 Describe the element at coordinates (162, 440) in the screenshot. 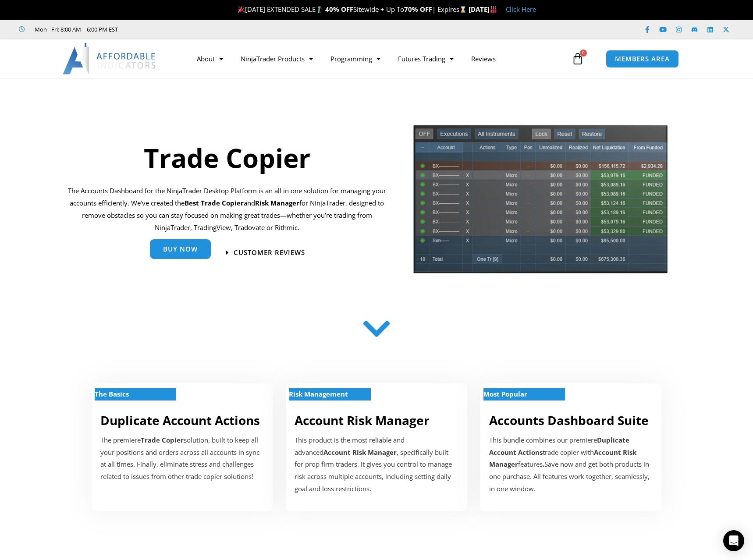

I see `strong: Trade Copier` at that location.